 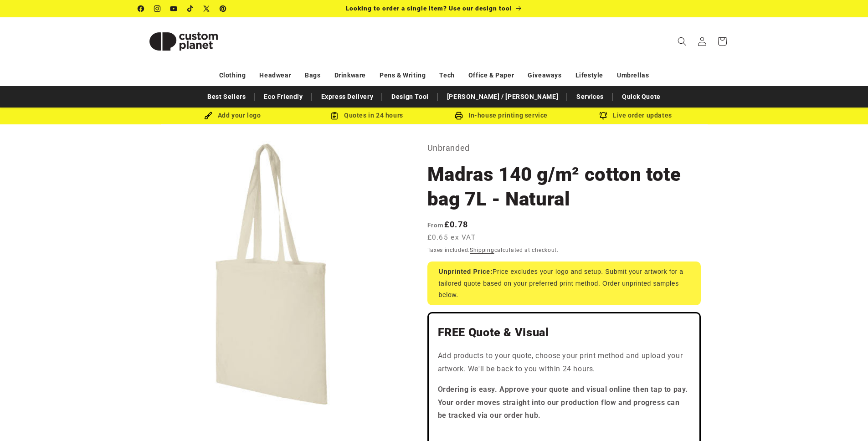 I want to click on a: Headwear, so click(x=276, y=75).